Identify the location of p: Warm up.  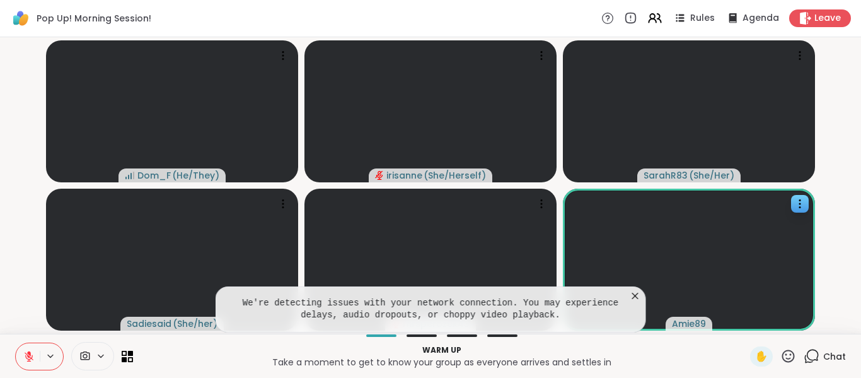
(441, 350).